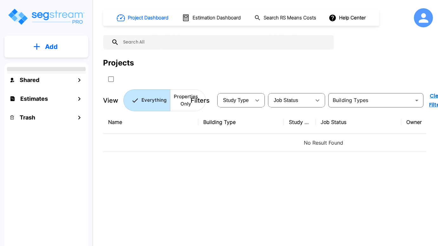 The width and height of the screenshot is (438, 246). Describe the element at coordinates (27, 117) in the screenshot. I see `h1: Trash` at that location.